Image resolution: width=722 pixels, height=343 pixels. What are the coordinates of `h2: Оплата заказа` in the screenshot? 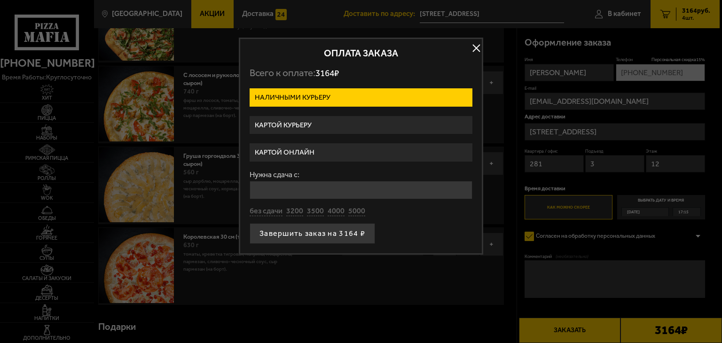 It's located at (361, 53).